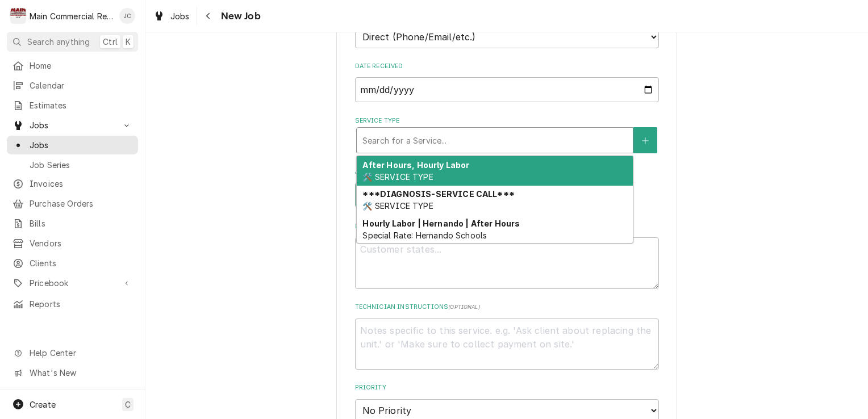 The height and width of the screenshot is (419, 868). I want to click on div: Service Type, so click(507, 135).